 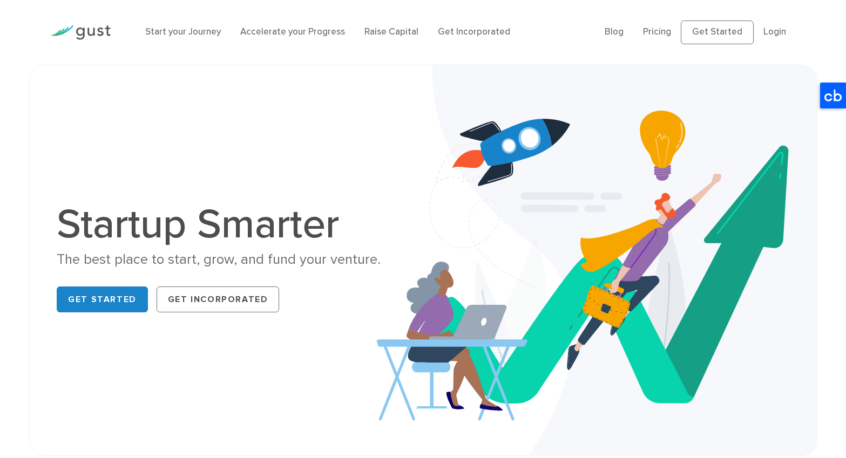 I want to click on img: Startup Smarter Hero, so click(x=596, y=260).